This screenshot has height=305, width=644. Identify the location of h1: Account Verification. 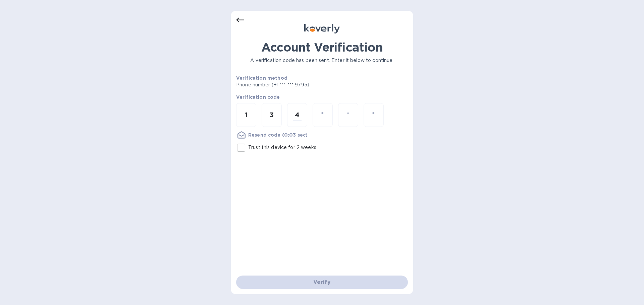
(322, 47).